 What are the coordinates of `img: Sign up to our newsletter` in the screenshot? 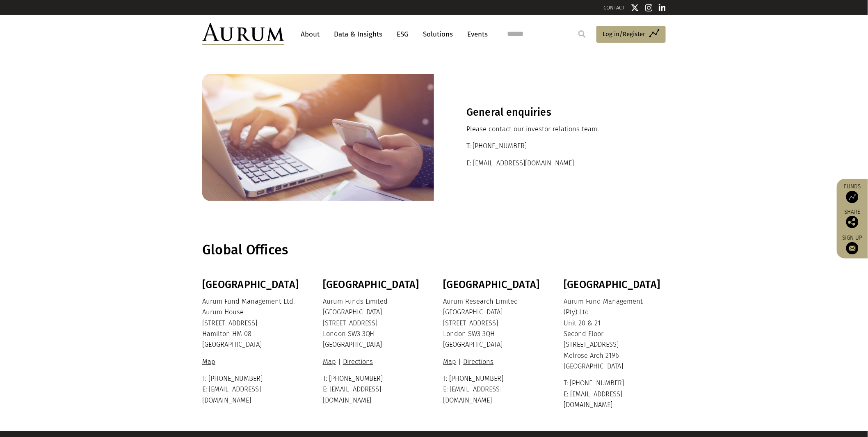 It's located at (852, 248).